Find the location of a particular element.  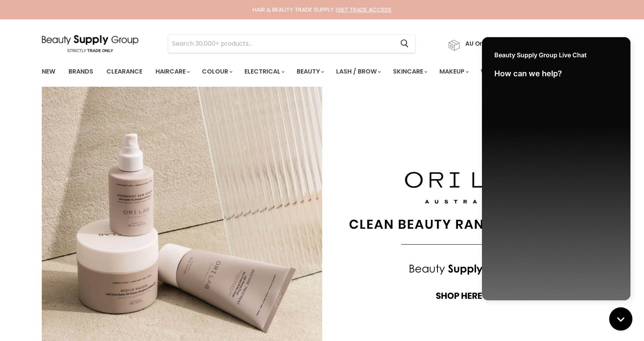

div: HAIR & BEAUTY TRADE SUPPLY | is located at coordinates (322, 10).